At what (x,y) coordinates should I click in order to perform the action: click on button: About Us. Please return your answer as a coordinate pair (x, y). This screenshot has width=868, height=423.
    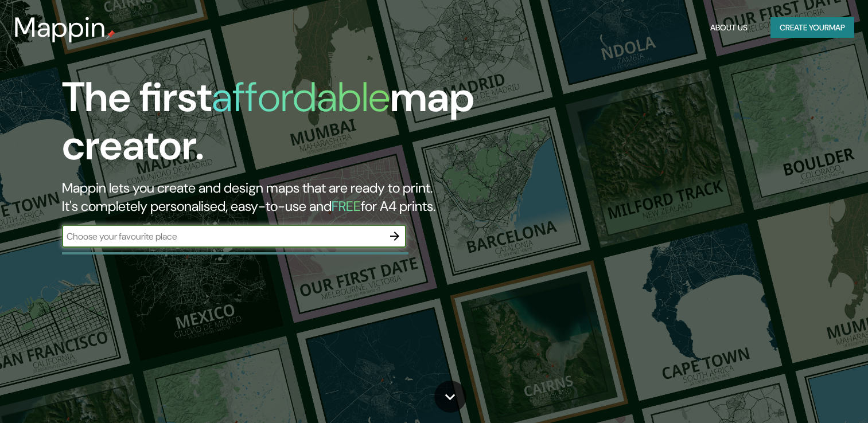
    Looking at the image, I should click on (729, 28).